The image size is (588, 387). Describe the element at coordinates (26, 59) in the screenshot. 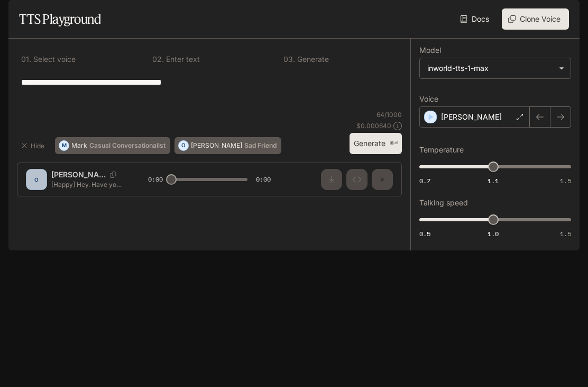

I see `p: 0 1 .` at that location.